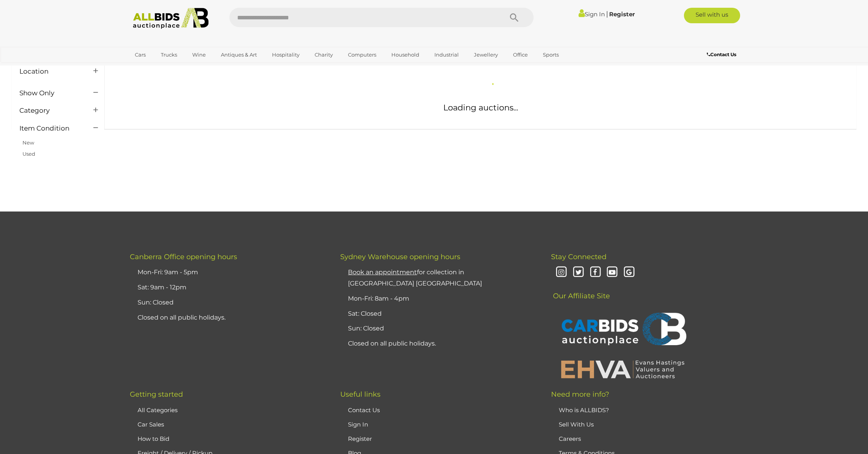  What do you see at coordinates (578, 257) in the screenshot?
I see `span: Stay Connected` at bounding box center [578, 257].